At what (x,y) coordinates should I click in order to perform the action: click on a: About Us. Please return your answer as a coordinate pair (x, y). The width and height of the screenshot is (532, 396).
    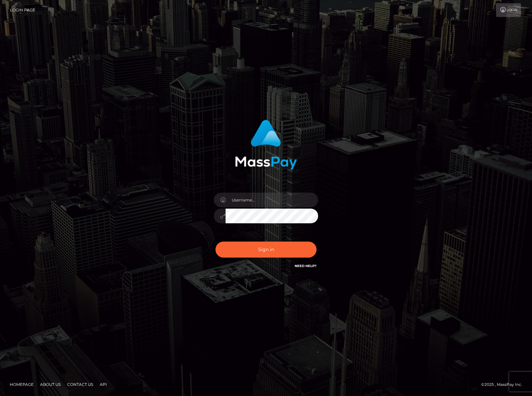
    Looking at the image, I should click on (50, 384).